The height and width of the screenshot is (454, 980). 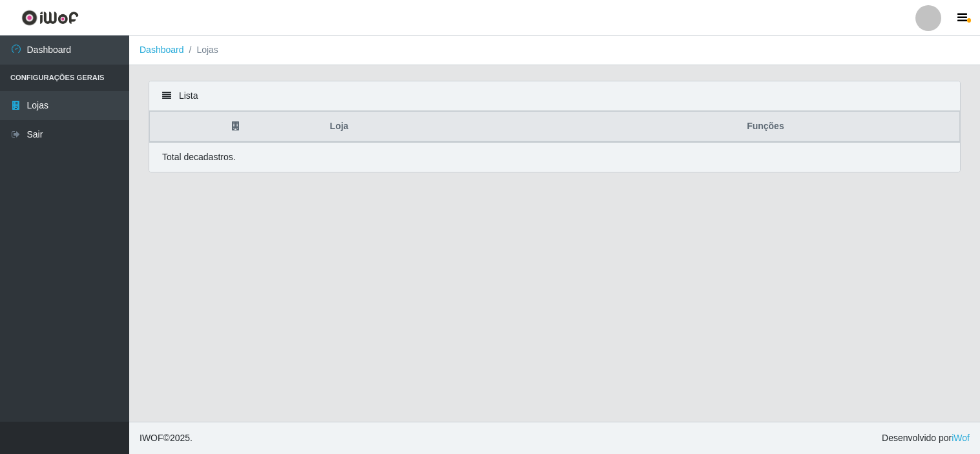 I want to click on li: Lojas, so click(x=201, y=50).